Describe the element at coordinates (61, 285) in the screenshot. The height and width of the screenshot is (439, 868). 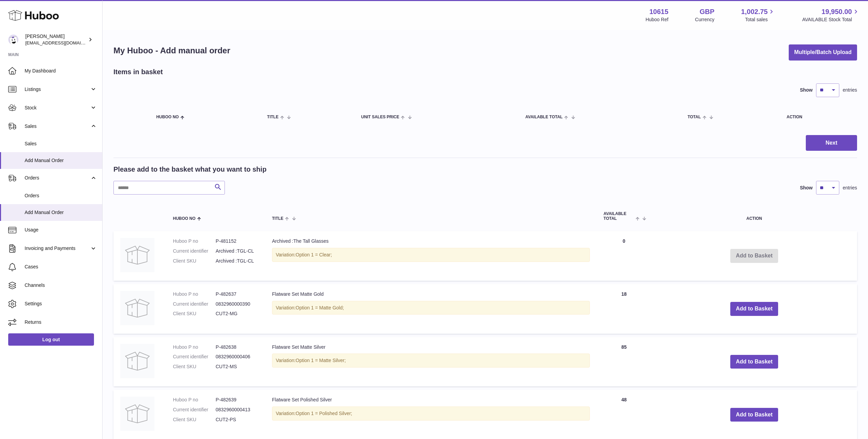
I see `span: Channels` at that location.